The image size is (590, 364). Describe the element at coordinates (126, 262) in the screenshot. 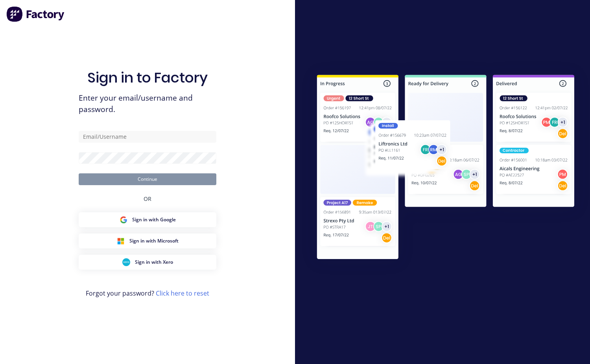

I see `img: Xero Sign in` at that location.